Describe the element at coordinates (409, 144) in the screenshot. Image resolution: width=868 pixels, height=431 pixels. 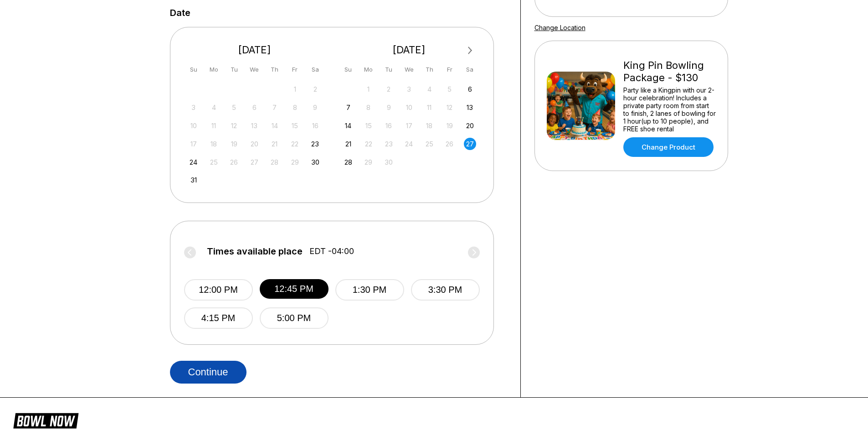
I see `div: Not available Wednesday, September 24th, 2025` at that location.